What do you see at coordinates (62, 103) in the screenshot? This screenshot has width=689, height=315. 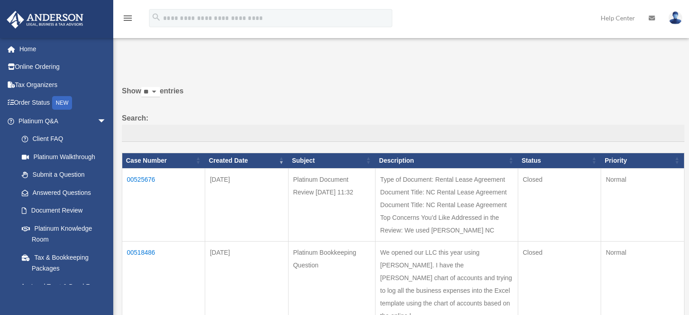 I see `div: NEW` at bounding box center [62, 103].